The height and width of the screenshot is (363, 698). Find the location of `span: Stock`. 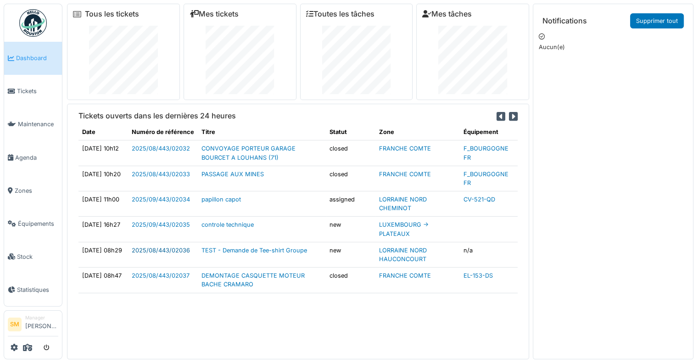

span: Stock is located at coordinates (38, 257).